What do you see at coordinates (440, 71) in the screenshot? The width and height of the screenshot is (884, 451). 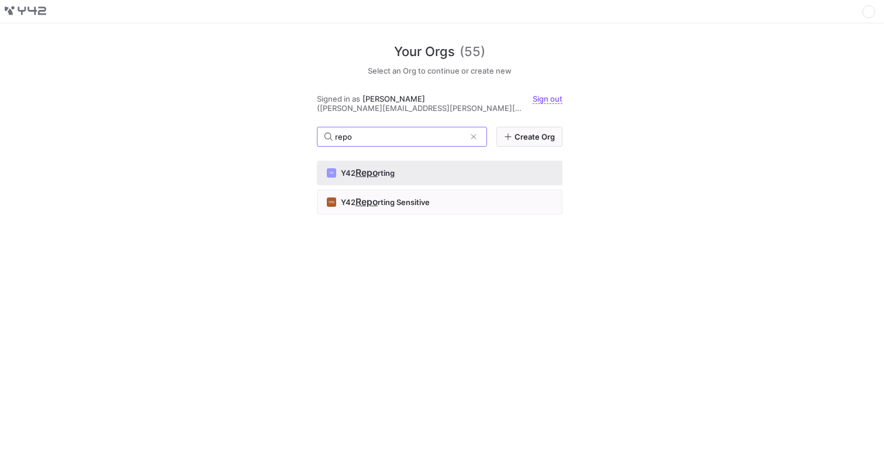 I see `h5: Select an Org to continue or create new` at bounding box center [440, 71].